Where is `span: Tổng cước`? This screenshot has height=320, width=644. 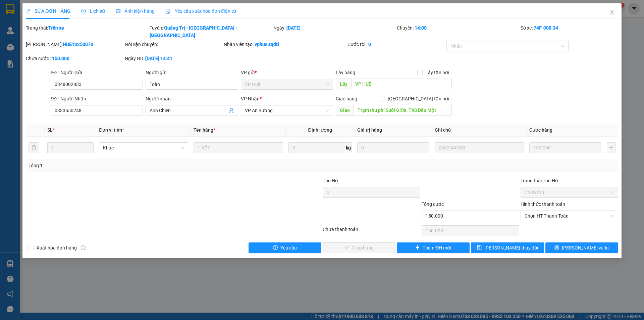
span: Tổng cước is located at coordinates (432, 204).